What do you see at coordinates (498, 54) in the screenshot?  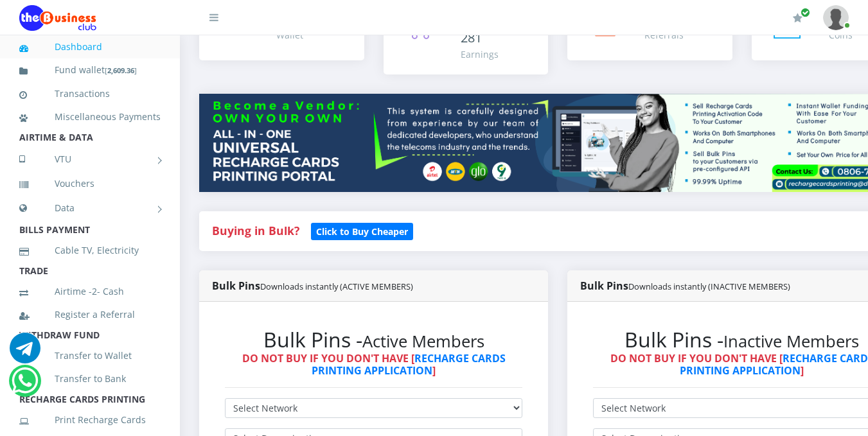 I see `div: Earnings` at bounding box center [498, 54].